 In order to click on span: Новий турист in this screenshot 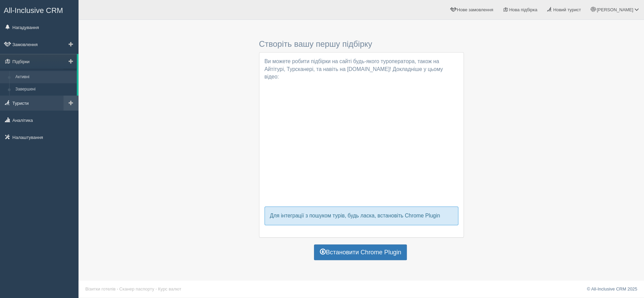, I will do `click(567, 10)`.